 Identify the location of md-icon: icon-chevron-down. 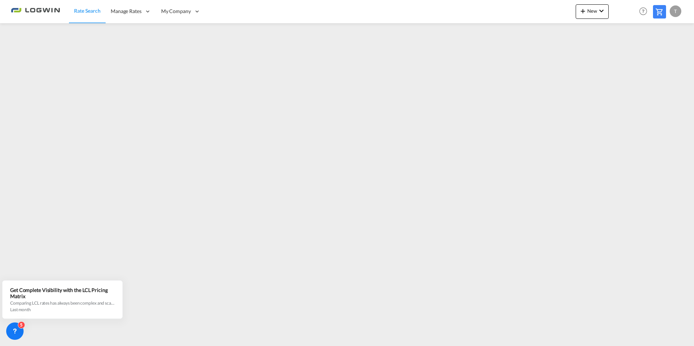
(601, 11).